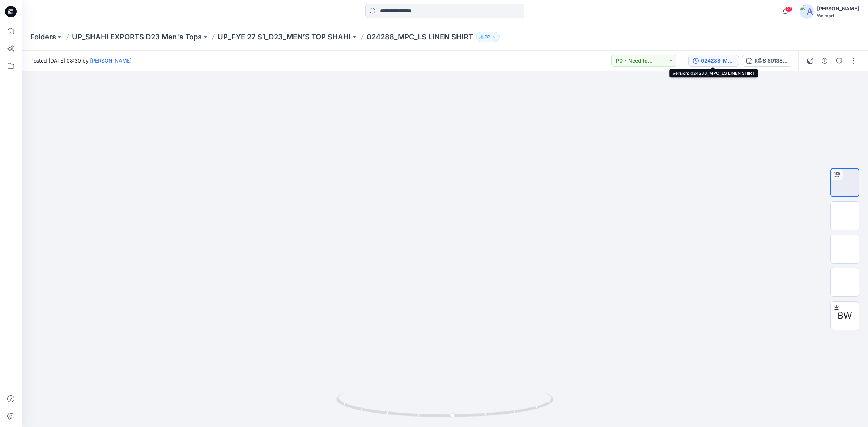 The width and height of the screenshot is (868, 427). What do you see at coordinates (137, 37) in the screenshot?
I see `a: UP_SHAHI EXPORTS D23 Men's Tops` at bounding box center [137, 37].